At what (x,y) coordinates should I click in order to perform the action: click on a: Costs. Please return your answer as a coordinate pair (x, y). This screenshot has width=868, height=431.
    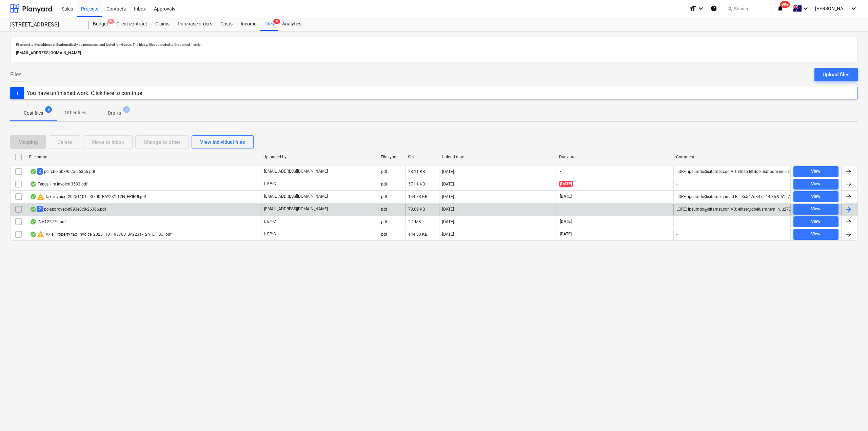
    Looking at the image, I should click on (227, 24).